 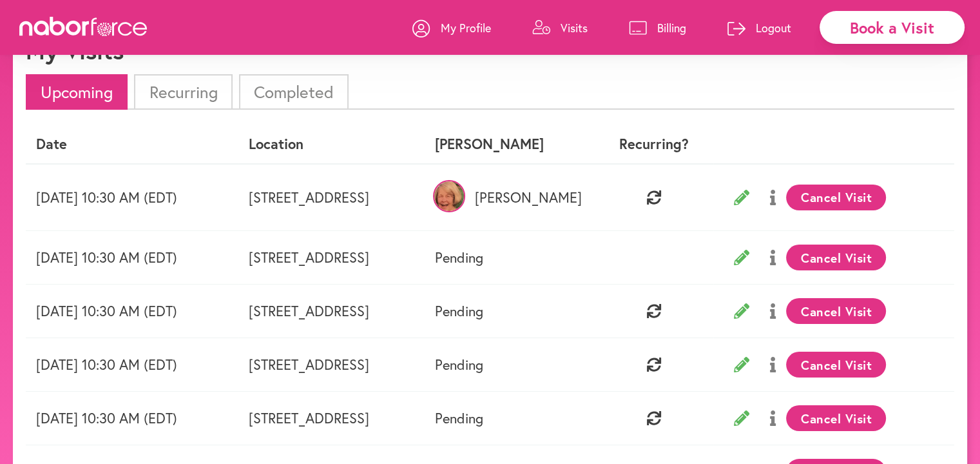 What do you see at coordinates (892, 27) in the screenshot?
I see `div: Book a Visit` at bounding box center [892, 27].